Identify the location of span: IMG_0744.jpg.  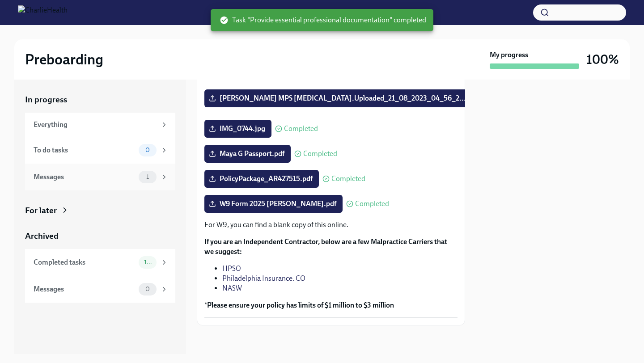
(238, 129).